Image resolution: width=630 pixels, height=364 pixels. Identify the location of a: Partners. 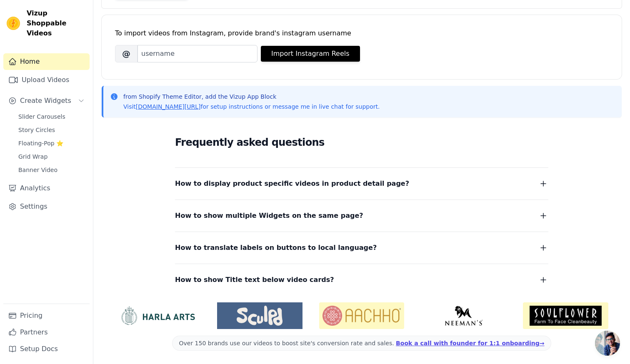
(46, 332).